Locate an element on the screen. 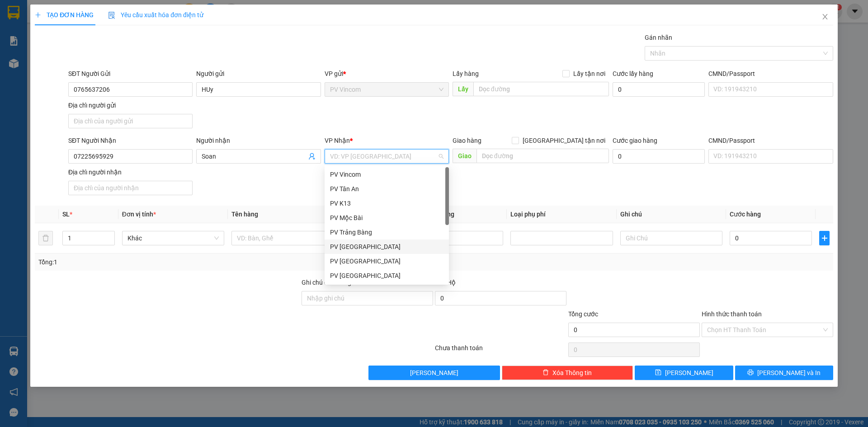  span: Giao is located at coordinates (464, 156).